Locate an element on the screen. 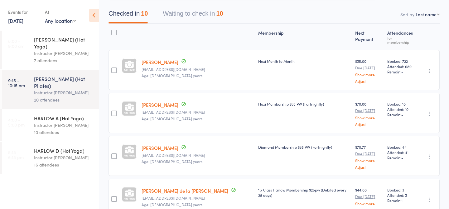  time: 8:00 - 9:00 am is located at coordinates (16, 43).